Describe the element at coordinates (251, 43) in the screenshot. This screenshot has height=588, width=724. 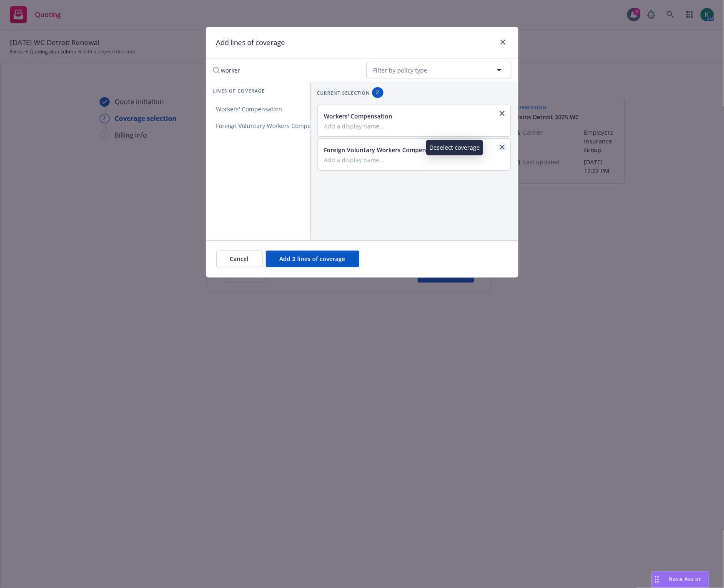
I see `h1: Add lines of coverage` at that location.